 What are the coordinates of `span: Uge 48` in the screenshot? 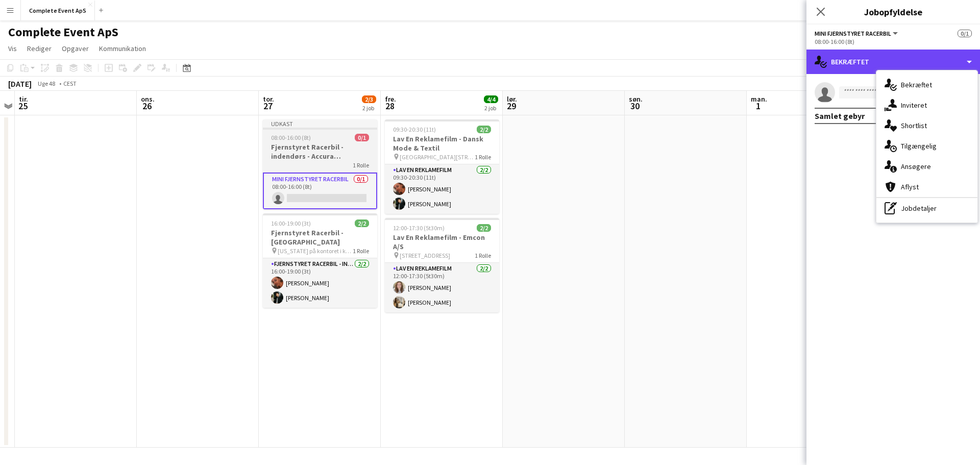 It's located at (47, 83).